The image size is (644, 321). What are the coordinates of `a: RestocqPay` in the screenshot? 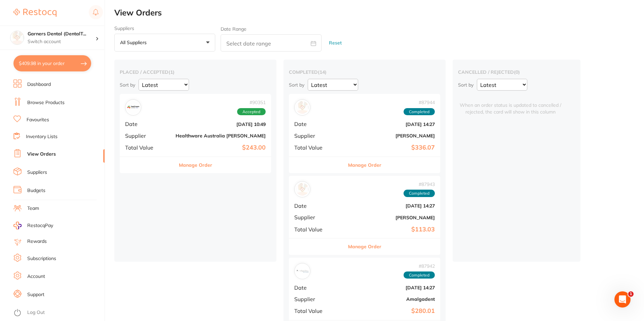 It's located at (33, 225).